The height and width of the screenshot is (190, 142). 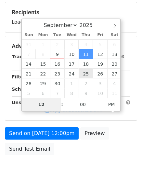 I want to click on span: September 11, 2025, so click(x=86, y=54).